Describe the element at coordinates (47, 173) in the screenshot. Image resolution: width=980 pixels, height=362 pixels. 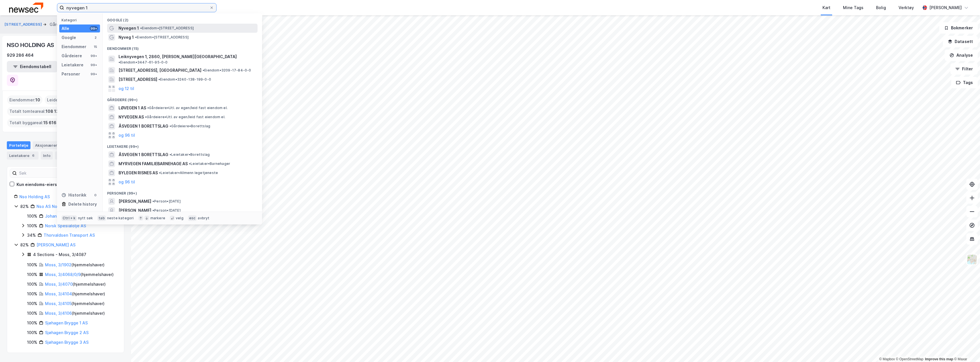
I see `input: Søk` at that location.